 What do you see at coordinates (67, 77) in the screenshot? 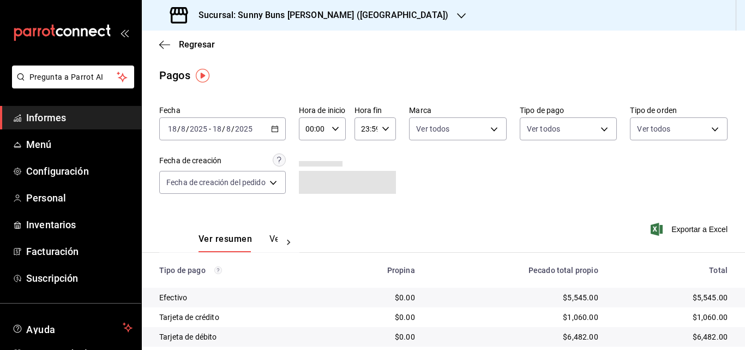
I see `font: Pregunta a Parrot AI` at bounding box center [67, 77].